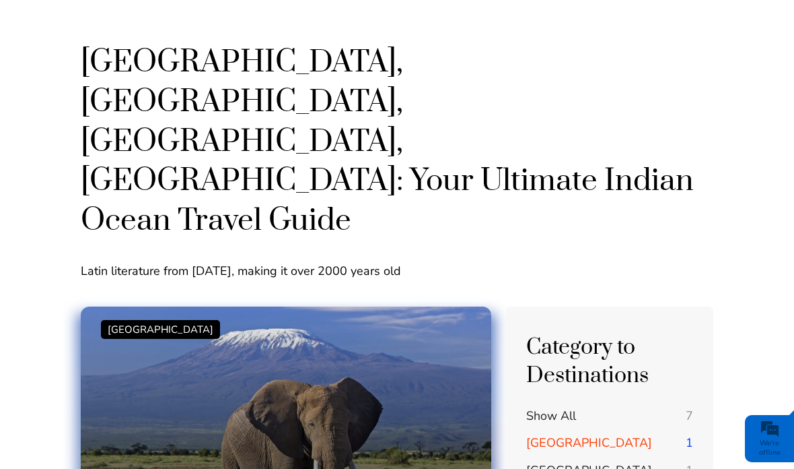 The height and width of the screenshot is (469, 794). Describe the element at coordinates (551, 415) in the screenshot. I see `span: Show All` at that location.